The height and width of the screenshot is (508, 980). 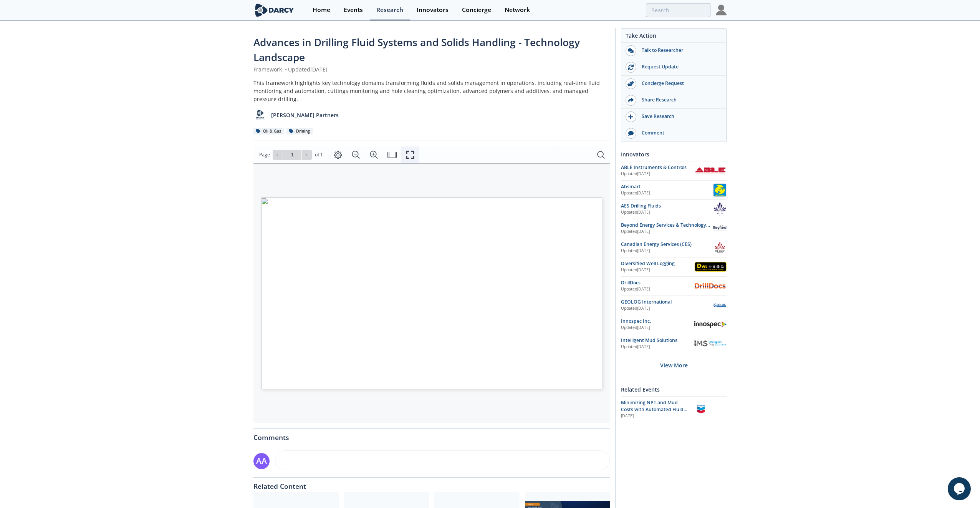 I want to click on img: Absmart, so click(x=720, y=190).